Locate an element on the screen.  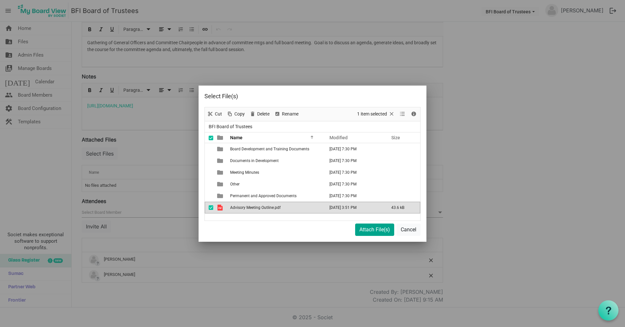
span: Rename is located at coordinates (290, 114).